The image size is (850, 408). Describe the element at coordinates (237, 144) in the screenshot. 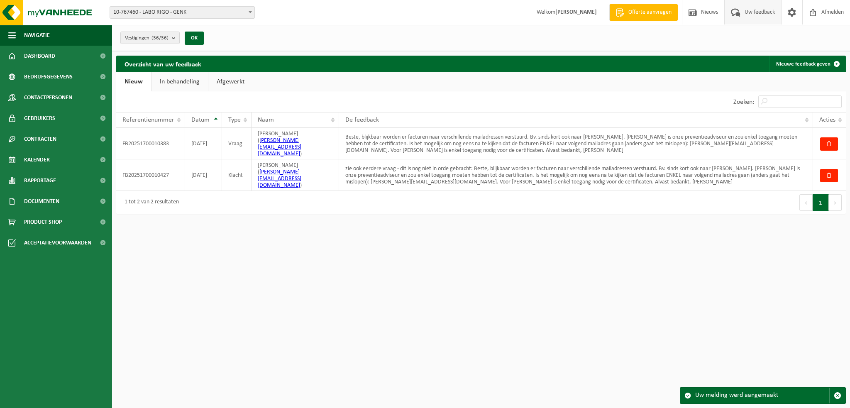

I see `td: Vraag` at that location.